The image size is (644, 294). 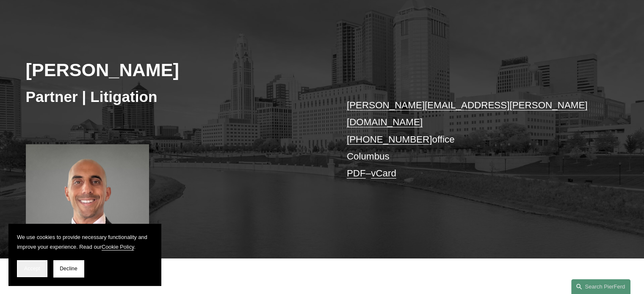 What do you see at coordinates (32, 269) in the screenshot?
I see `span: Accept` at bounding box center [32, 269].